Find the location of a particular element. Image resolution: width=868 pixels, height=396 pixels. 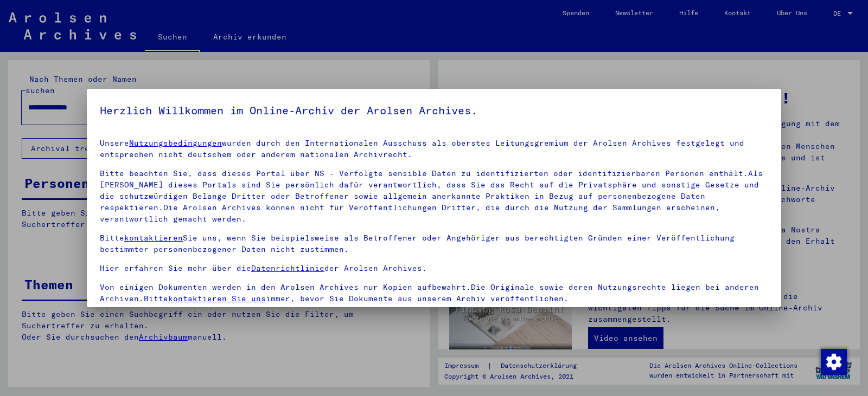

p: Unsere wurden durch den Internationalen Ausschuss als oberstes Leitungsgremium der Arolsen Archiv... is located at coordinates (434, 149).